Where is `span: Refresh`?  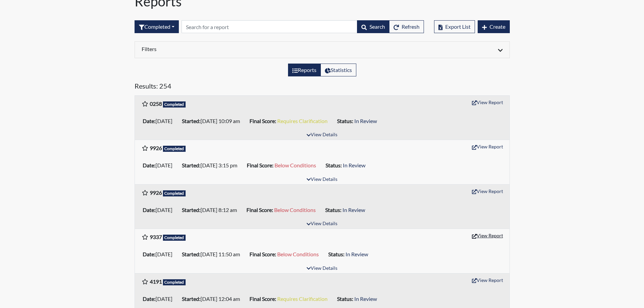 span: Refresh is located at coordinates (410, 26).